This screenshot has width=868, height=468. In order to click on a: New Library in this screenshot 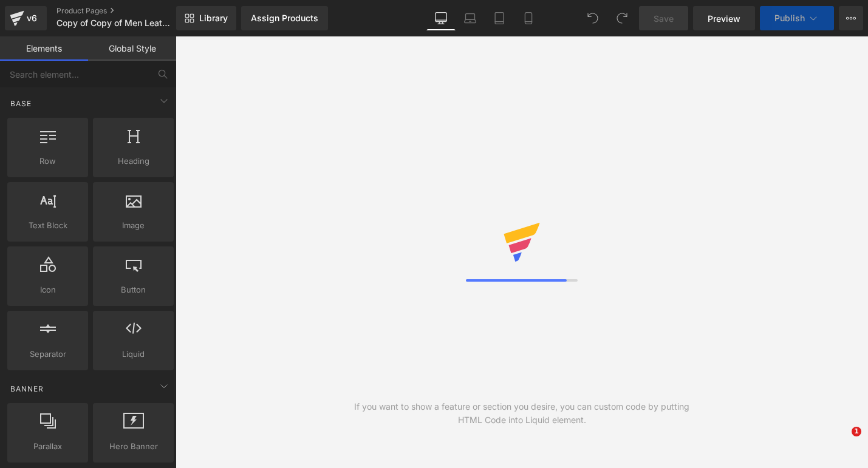, I will do `click(206, 18)`.